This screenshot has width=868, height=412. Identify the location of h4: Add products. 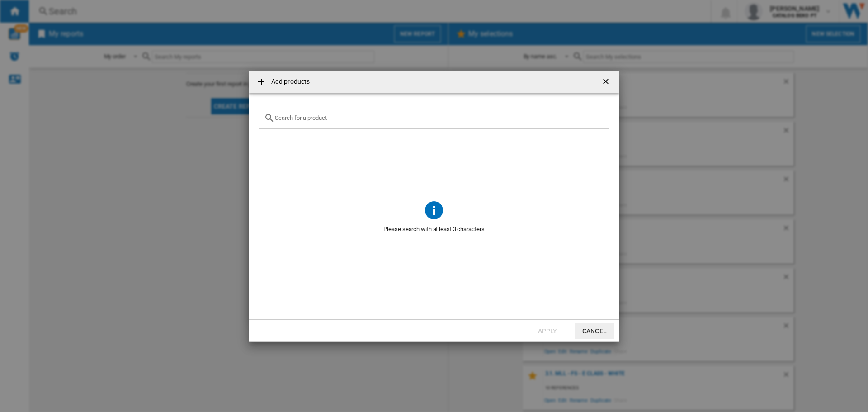
(288, 82).